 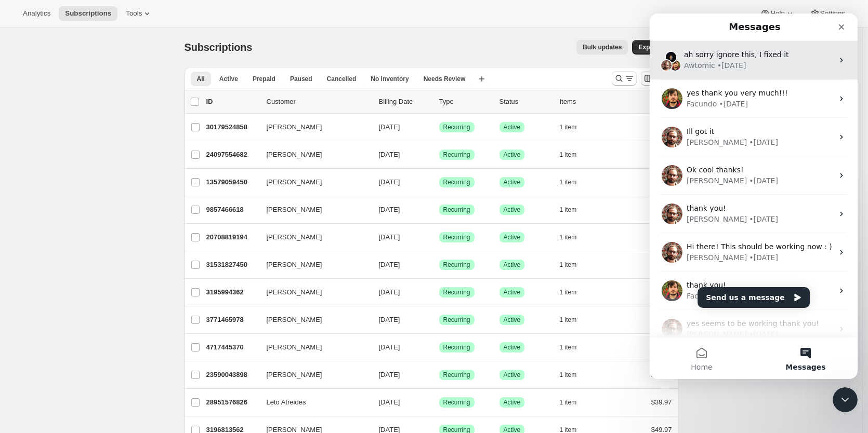 What do you see at coordinates (232, 127) in the screenshot?
I see `p: 30179524858` at bounding box center [232, 127].